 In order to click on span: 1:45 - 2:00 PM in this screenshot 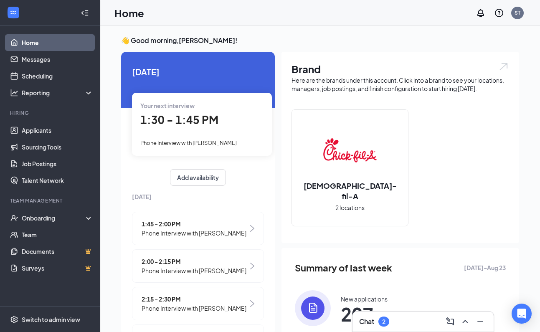, I will do `click(194, 224)`.